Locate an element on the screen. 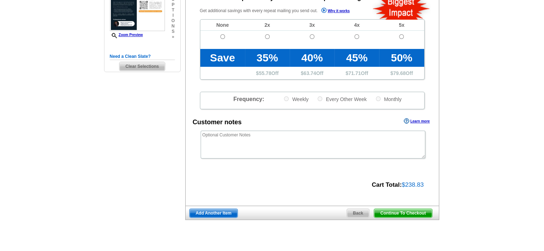 This screenshot has height=251, width=544. a: Add Another Item is located at coordinates (213, 213).